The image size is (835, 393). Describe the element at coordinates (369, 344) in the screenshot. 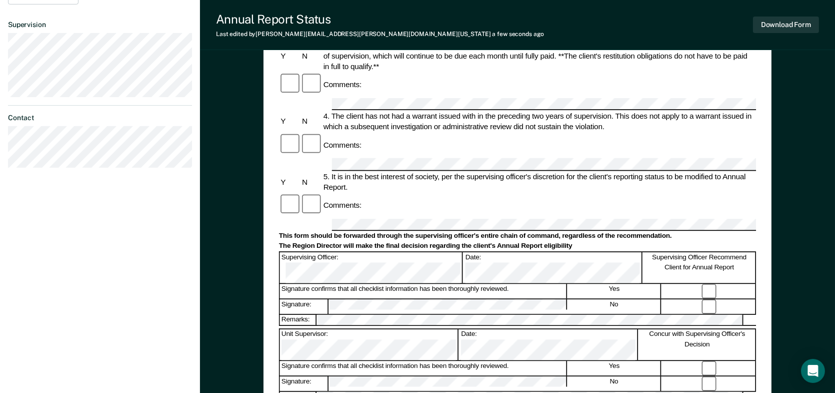

I see `div: Unit Supervisor:` at that location.